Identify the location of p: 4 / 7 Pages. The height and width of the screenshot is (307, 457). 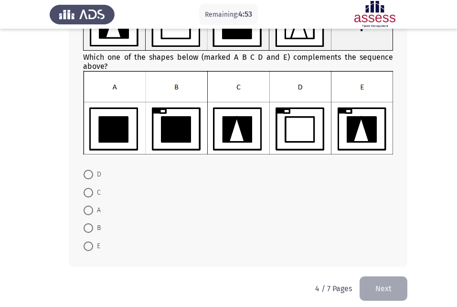
(333, 288).